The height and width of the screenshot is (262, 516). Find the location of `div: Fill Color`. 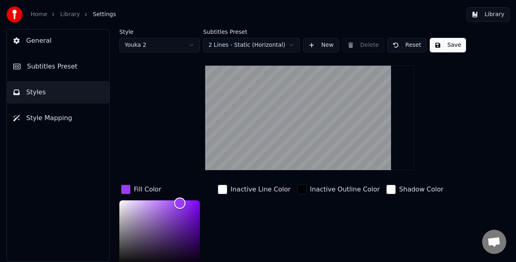

div: Fill Color is located at coordinates (147, 189).